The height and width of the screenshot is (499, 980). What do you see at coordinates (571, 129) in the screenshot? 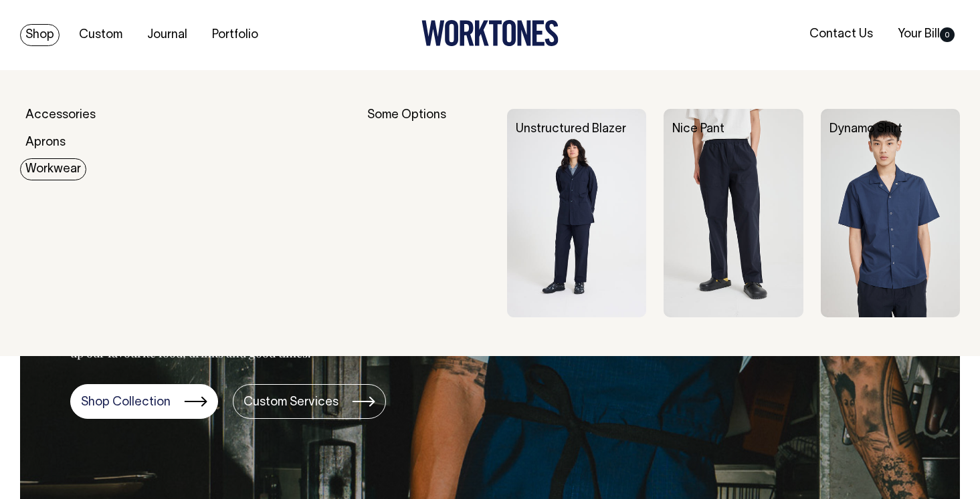
I see `a: Unstructured Blazer` at bounding box center [571, 129].